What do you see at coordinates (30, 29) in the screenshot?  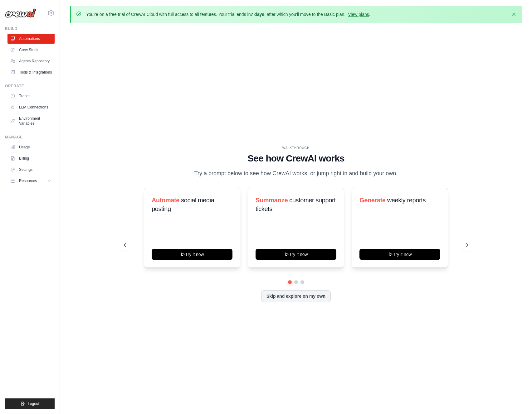 I see `div: Build` at bounding box center [30, 29].